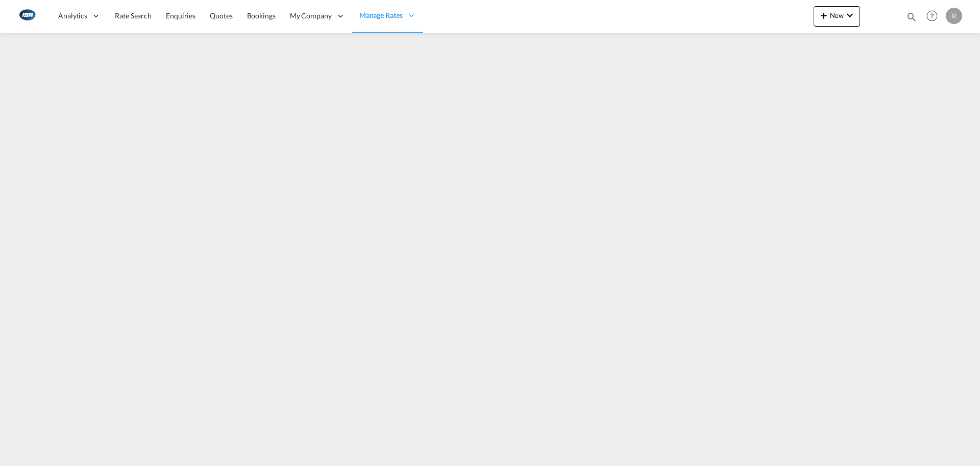  I want to click on span: Analytics, so click(73, 16).